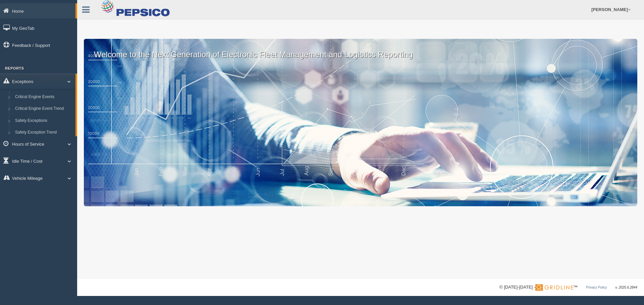  I want to click on a: Critical Engine Event Trend, so click(44, 109).